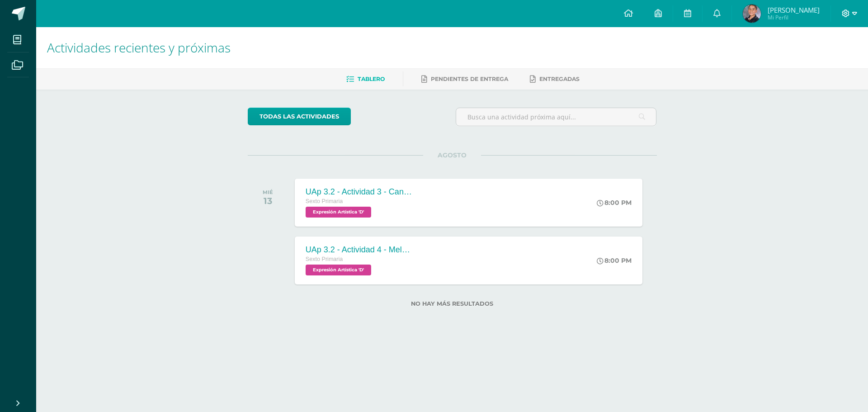 This screenshot has height=412, width=868. What do you see at coordinates (365, 79) in the screenshot?
I see `a: Tablero` at bounding box center [365, 79].